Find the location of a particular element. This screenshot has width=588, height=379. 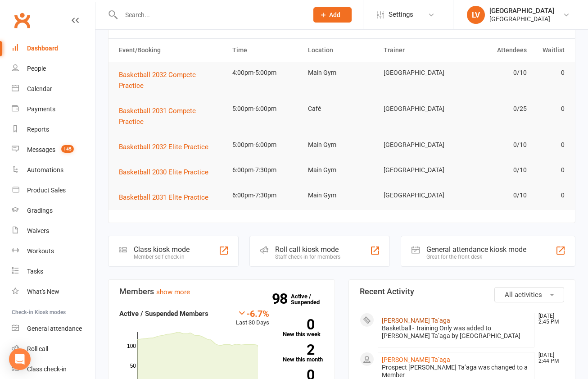

div: Roll call kiosk mode is located at coordinates (307, 249).